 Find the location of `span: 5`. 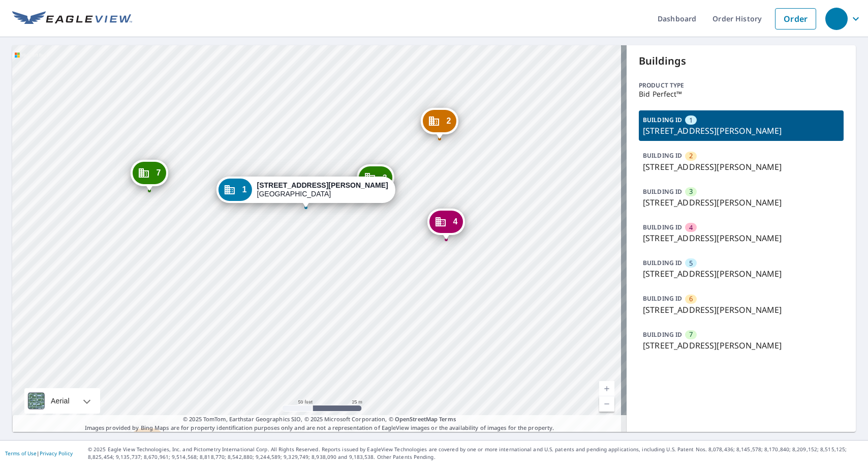

span: 5 is located at coordinates (691, 263).